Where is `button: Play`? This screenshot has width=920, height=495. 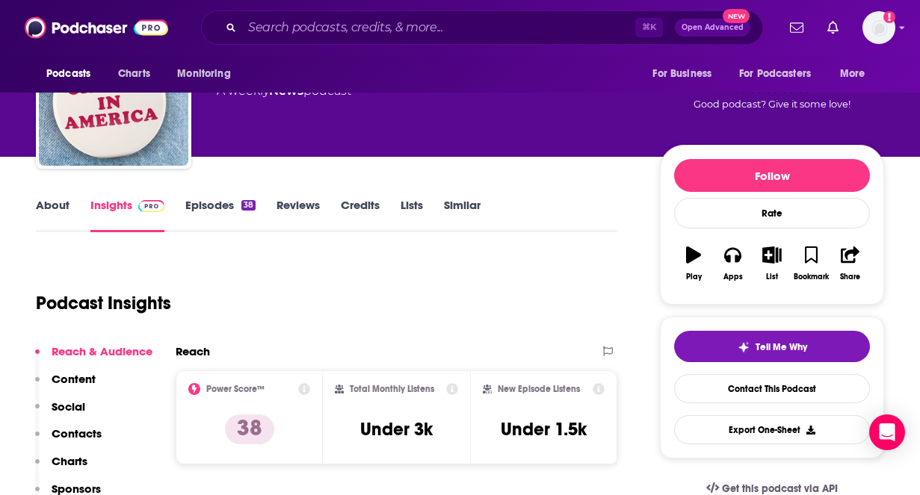 button: Play is located at coordinates (693, 264).